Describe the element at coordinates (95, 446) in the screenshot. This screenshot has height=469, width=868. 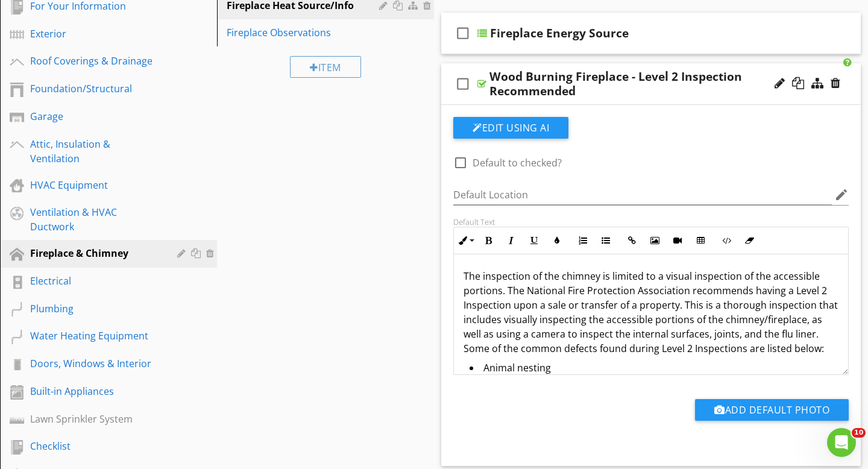
I see `div: Checklist` at that location.